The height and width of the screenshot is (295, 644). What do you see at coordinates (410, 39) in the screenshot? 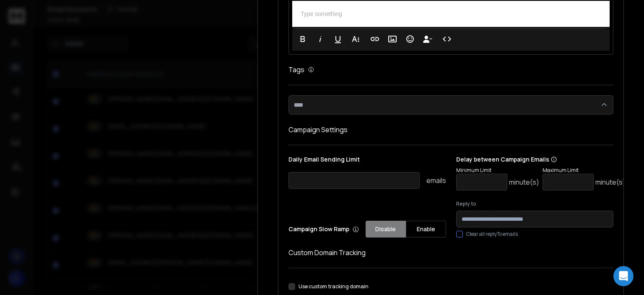
I see `button: Emoticons` at bounding box center [410, 39].